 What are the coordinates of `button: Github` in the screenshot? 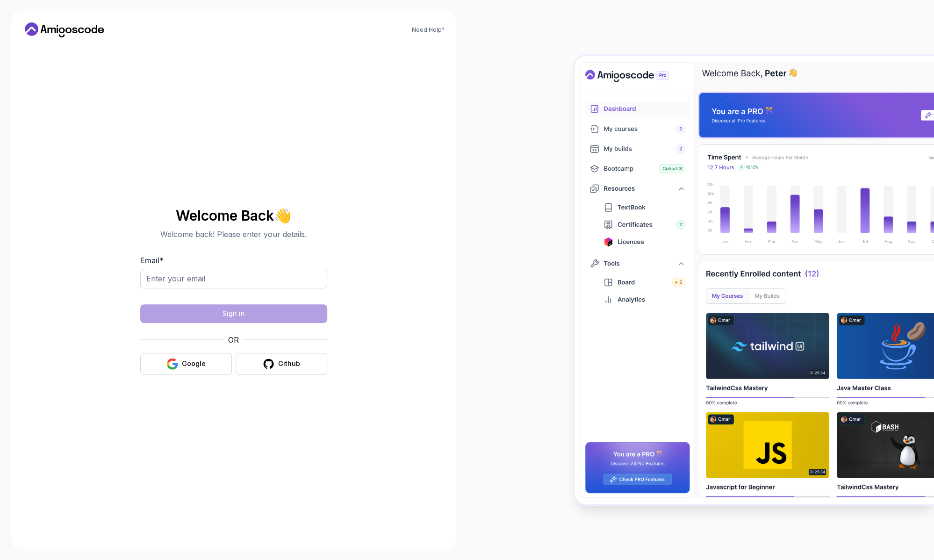 It's located at (282, 364).